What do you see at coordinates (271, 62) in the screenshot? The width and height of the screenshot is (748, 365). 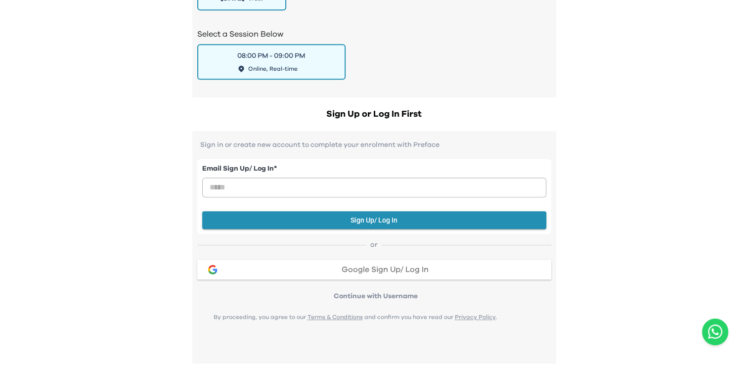 I see `button: 08:00 PM - 09:00 PMOnline, Real-time` at bounding box center [271, 62].